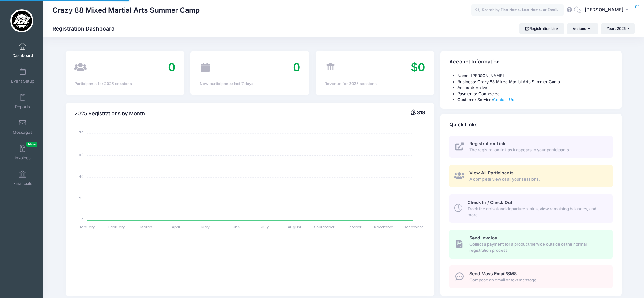 The height and width of the screenshot is (298, 644). What do you see at coordinates (537, 247) in the screenshot?
I see `span: Collect a payment for a product/service outside of the normal registration process` at bounding box center [537, 247].